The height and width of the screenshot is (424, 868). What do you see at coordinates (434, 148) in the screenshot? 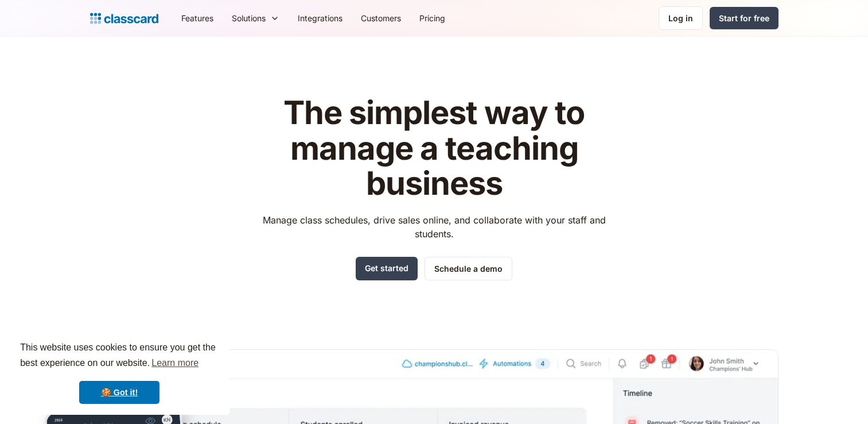
I see `h1: The simplest way to manage a teaching business` at bounding box center [434, 148].